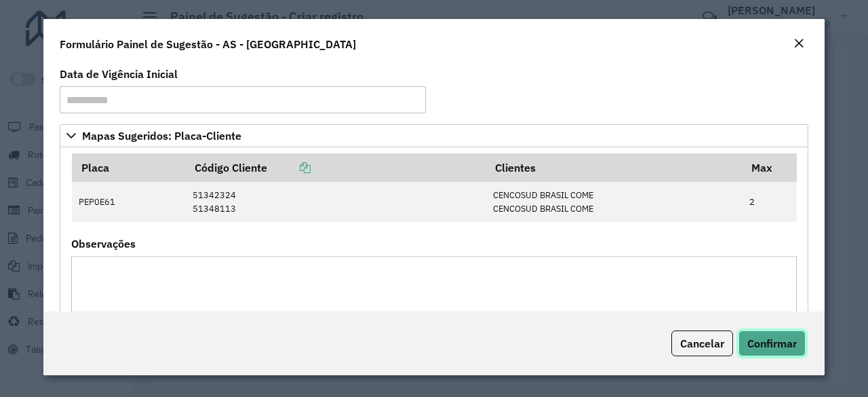 Image resolution: width=868 pixels, height=397 pixels. I want to click on td: 51342324 51348113, so click(336, 202).